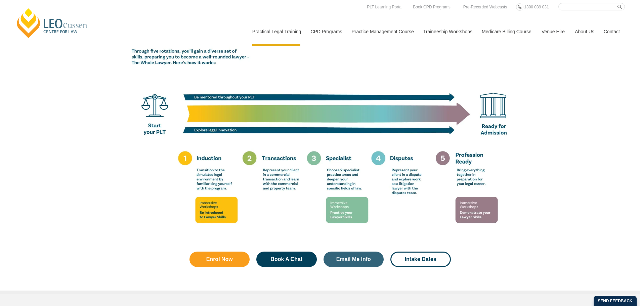 The image size is (640, 306). What do you see at coordinates (447, 32) in the screenshot?
I see `a: Traineeship Workshops` at bounding box center [447, 32].